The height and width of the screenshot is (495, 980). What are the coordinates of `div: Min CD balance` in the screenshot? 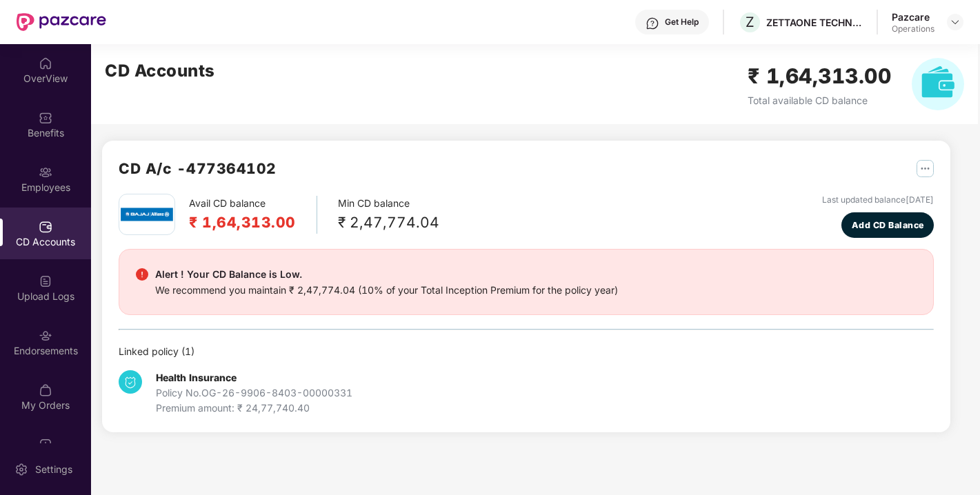 It's located at (388, 214).